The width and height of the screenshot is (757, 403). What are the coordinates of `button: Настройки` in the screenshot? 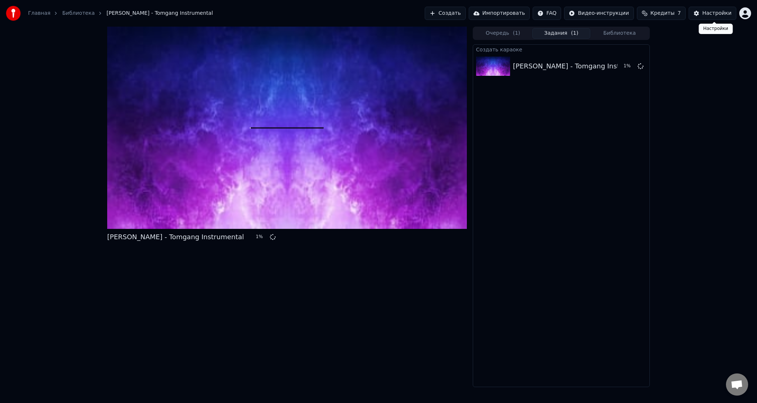 It's located at (712, 13).